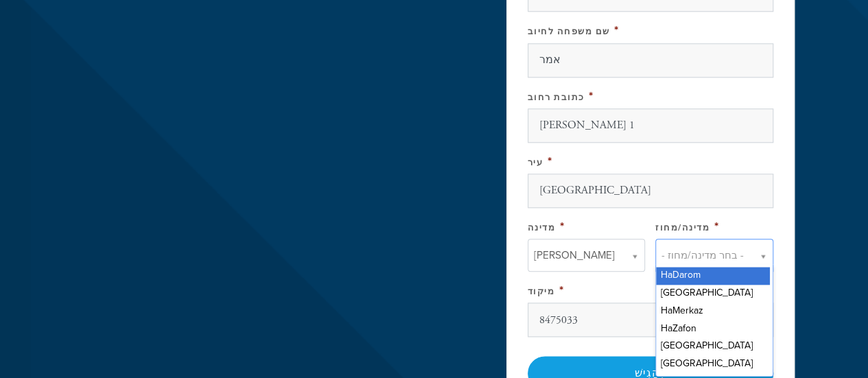 Image resolution: width=868 pixels, height=378 pixels. What do you see at coordinates (713, 276) in the screenshot?
I see `div: HaDarom` at bounding box center [713, 276].